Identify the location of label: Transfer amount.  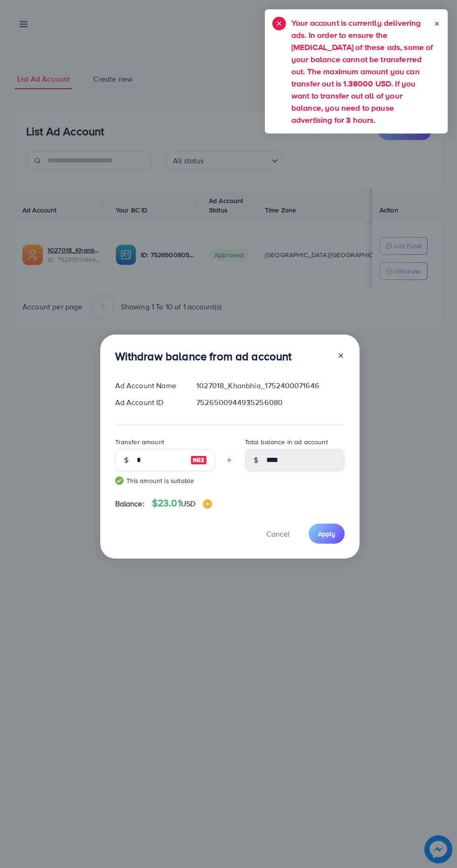
(140, 442).